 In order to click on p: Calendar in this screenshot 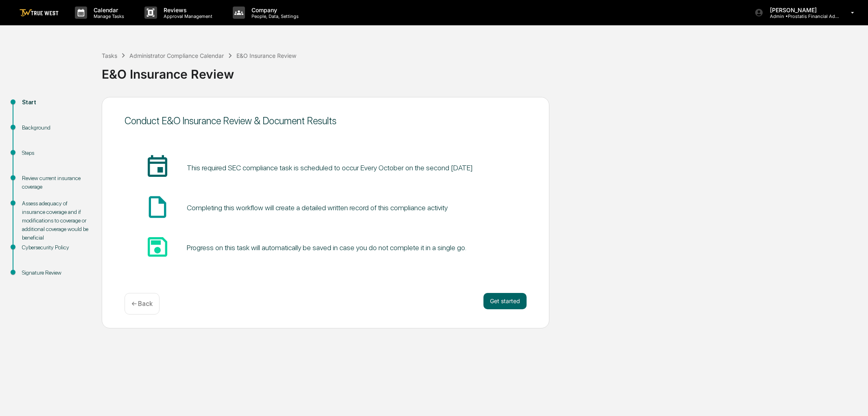, I will do `click(107, 10)`.